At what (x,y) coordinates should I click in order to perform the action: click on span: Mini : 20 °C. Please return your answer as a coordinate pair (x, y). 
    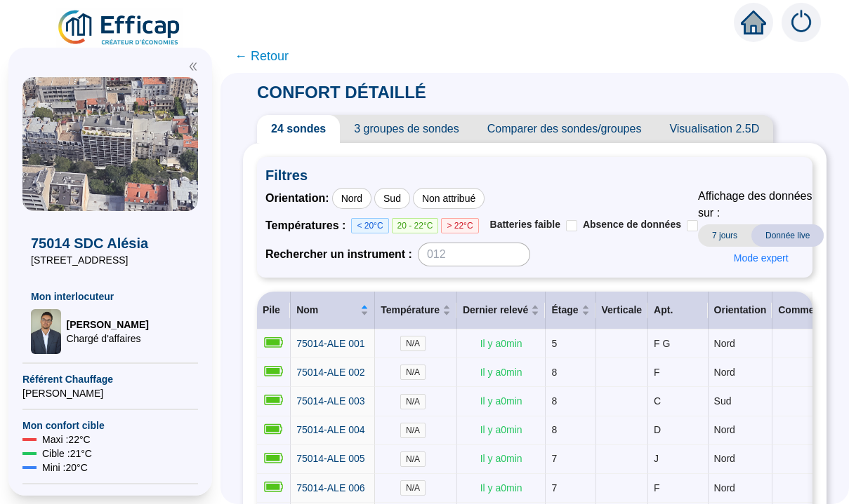
    Looking at the image, I should click on (64, 468).